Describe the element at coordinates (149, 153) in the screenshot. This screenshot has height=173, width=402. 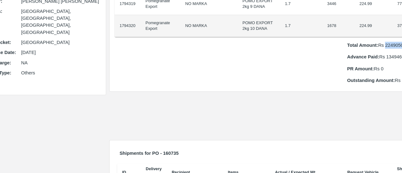
I see `b: Shipments for PO - 160735` at that location.